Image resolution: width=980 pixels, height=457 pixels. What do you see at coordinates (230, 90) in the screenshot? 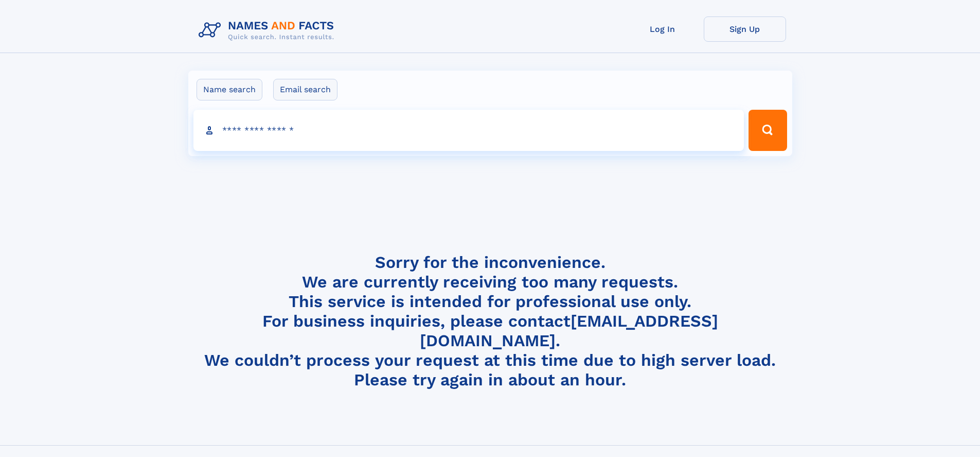
I see `label: Name search` at bounding box center [230, 90].